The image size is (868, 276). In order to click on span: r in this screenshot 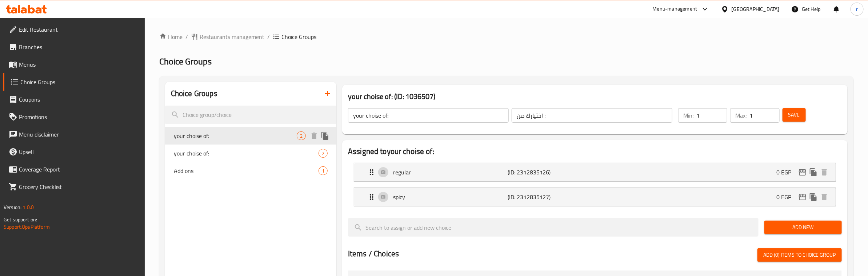, I will do `click(856, 9)`.